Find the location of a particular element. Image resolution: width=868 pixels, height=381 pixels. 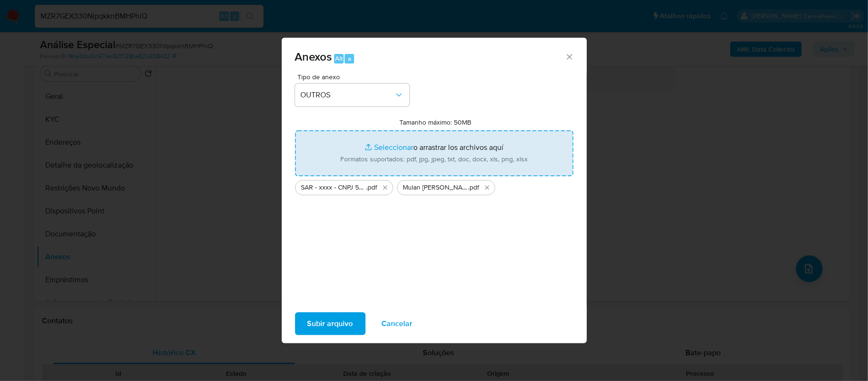

button: Cancelar is located at coordinates (397, 324).